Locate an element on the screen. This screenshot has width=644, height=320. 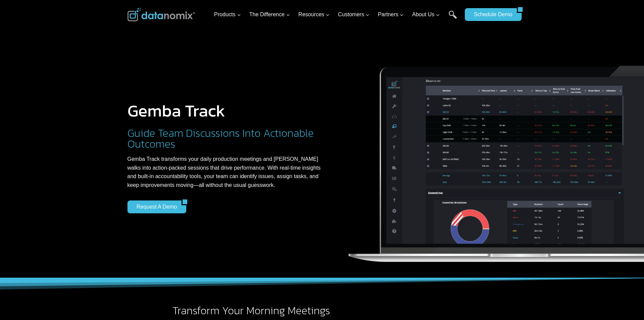
a: Request a Demo is located at coordinates (155, 207).